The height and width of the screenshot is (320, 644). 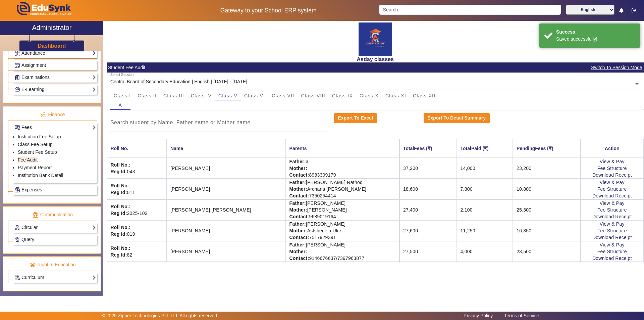 What do you see at coordinates (298, 245) in the screenshot?
I see `strong: Father:` at bounding box center [298, 245].